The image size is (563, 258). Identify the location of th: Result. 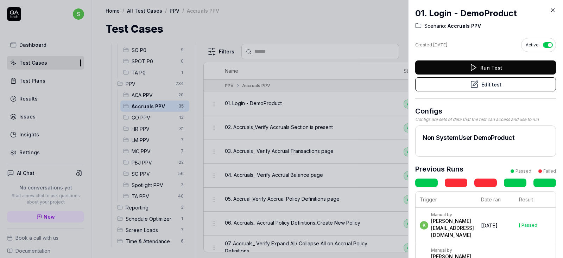
(535, 200).